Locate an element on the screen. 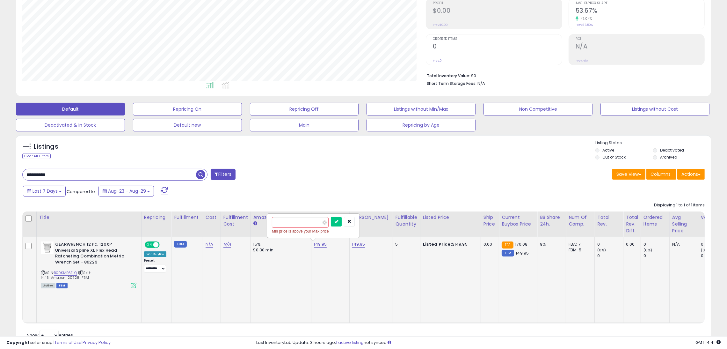 The width and height of the screenshot is (727, 349). span: 2025-09-6 14:41 GMT is located at coordinates (708, 342).